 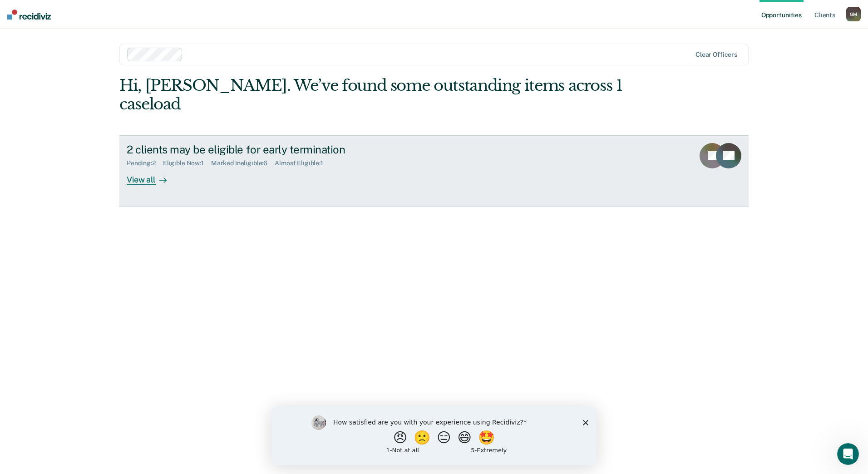 What do you see at coordinates (853, 14) in the screenshot?
I see `div: G M` at bounding box center [853, 14].